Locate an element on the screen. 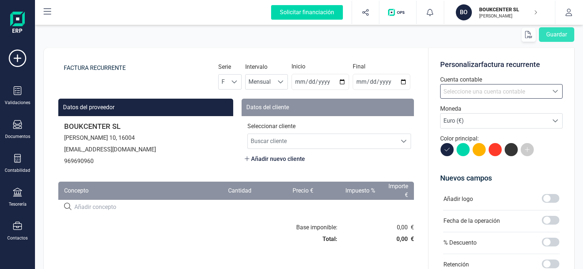  p: 969690960 is located at coordinates (146, 162).